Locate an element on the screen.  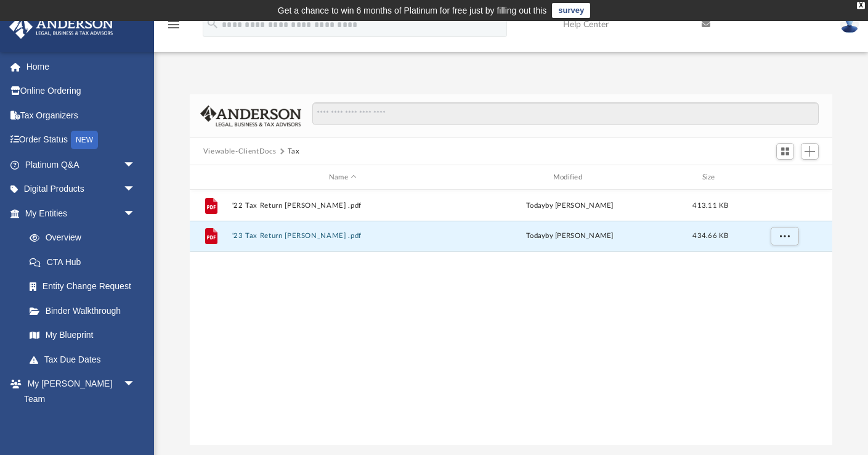
a: menu is located at coordinates (174, 28).